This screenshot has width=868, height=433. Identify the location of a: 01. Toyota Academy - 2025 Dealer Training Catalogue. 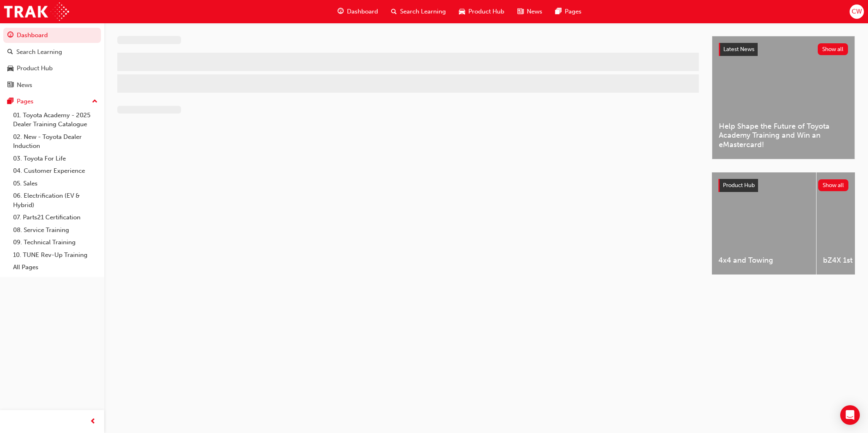
(55, 120).